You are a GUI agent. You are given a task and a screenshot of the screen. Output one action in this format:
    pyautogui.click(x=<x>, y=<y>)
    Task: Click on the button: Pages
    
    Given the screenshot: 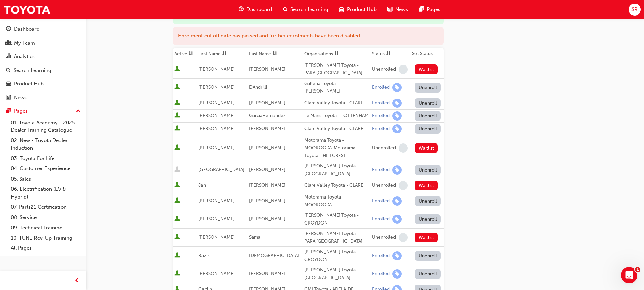 What is the action you would take?
    pyautogui.click(x=43, y=111)
    